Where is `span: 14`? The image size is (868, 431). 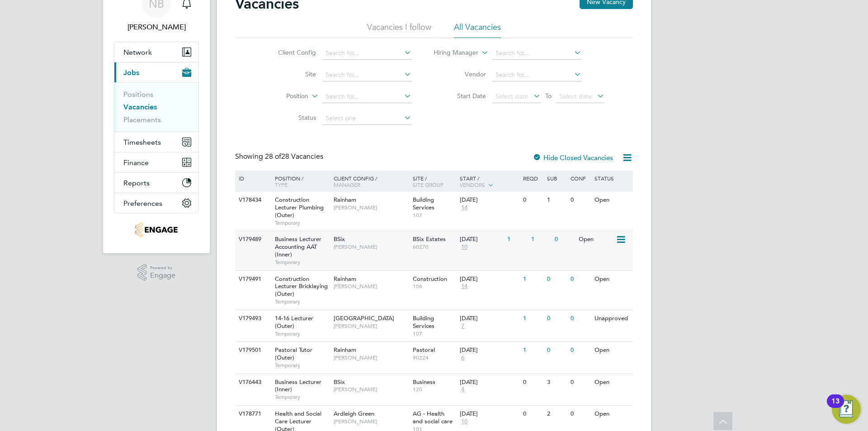 span: 14 is located at coordinates (464, 208).